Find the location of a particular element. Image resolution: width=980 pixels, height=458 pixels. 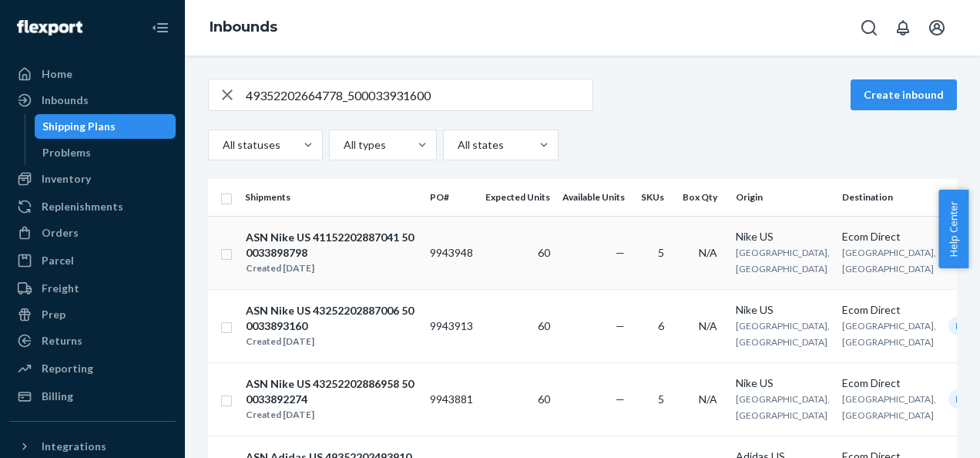

button: Open notifications is located at coordinates (903, 28).